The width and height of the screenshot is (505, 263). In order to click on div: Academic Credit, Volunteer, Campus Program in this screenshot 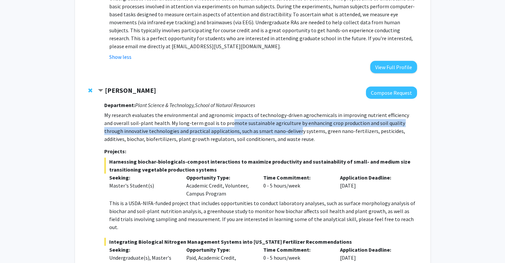, I will do `click(220, 185)`.